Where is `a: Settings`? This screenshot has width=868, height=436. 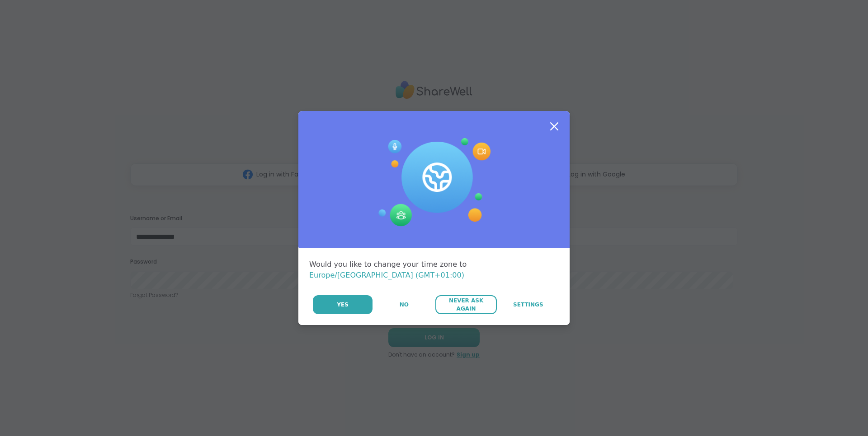 a: Settings is located at coordinates (528, 305).